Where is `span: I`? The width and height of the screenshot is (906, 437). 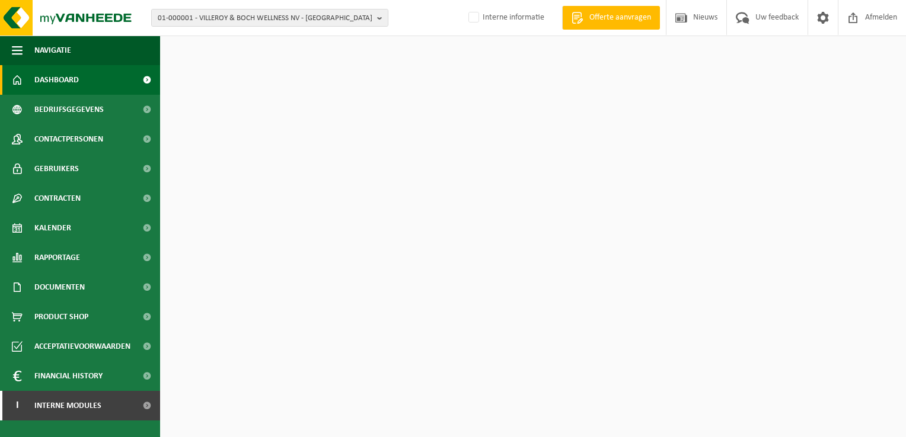
span: I is located at coordinates (17, 406).